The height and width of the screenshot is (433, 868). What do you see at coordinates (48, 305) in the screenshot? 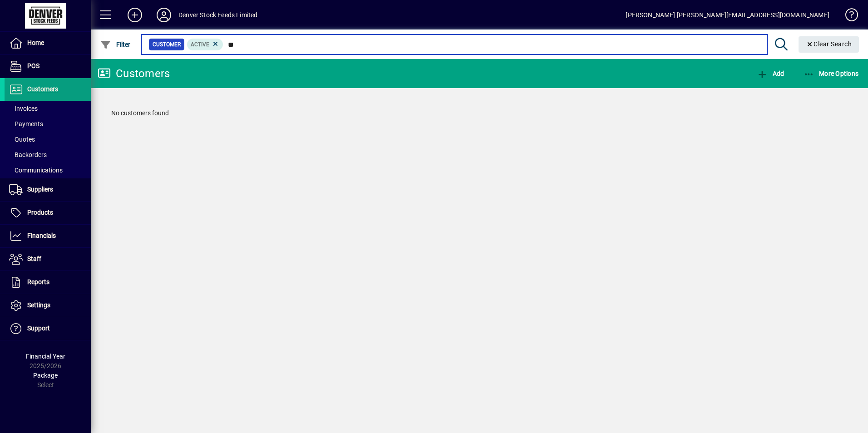
I see `a: Settings` at bounding box center [48, 305].